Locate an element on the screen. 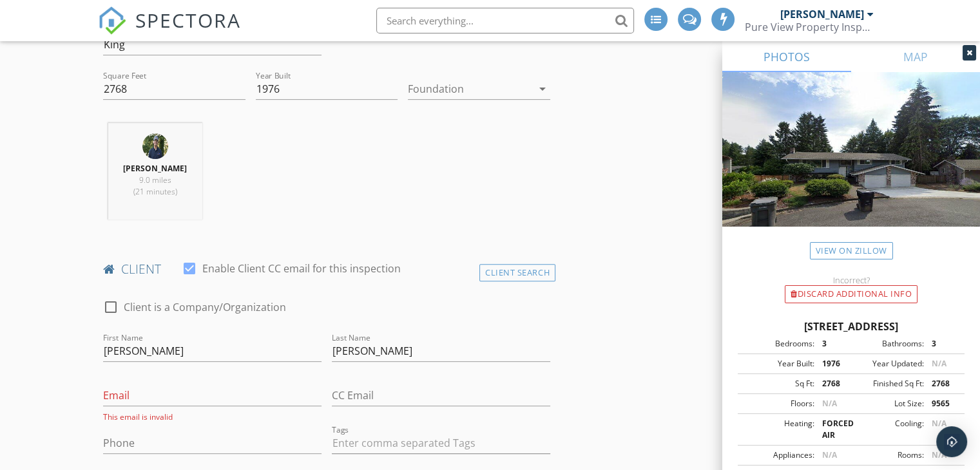 This screenshot has height=470, width=980. div: Incorrect? is located at coordinates (851, 280).